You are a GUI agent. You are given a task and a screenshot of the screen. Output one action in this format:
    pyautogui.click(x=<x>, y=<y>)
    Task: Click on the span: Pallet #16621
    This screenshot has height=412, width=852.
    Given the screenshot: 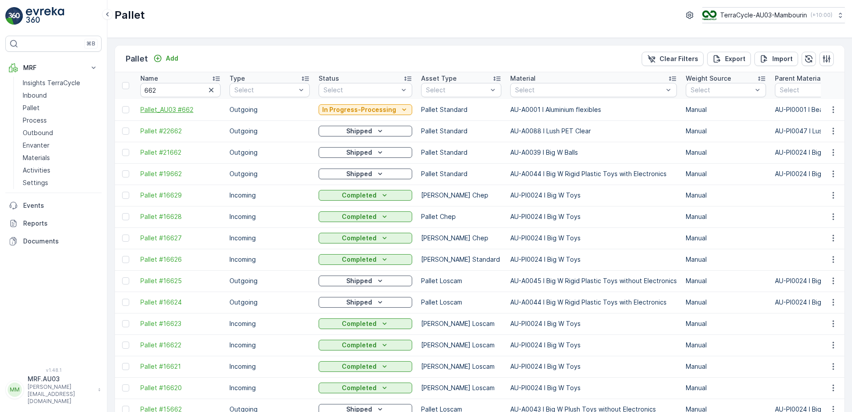 What is the action you would take?
    pyautogui.click(x=180, y=366)
    